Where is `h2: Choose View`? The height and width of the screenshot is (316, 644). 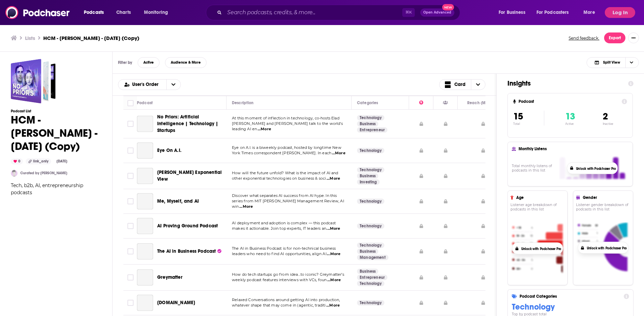 h2: Choose View is located at coordinates (613, 62).